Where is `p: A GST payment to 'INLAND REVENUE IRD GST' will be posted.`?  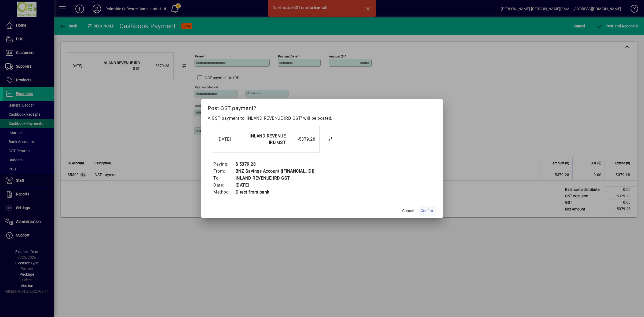 p: A GST payment to 'INLAND REVENUE IRD GST' will be posted. is located at coordinates (322, 118).